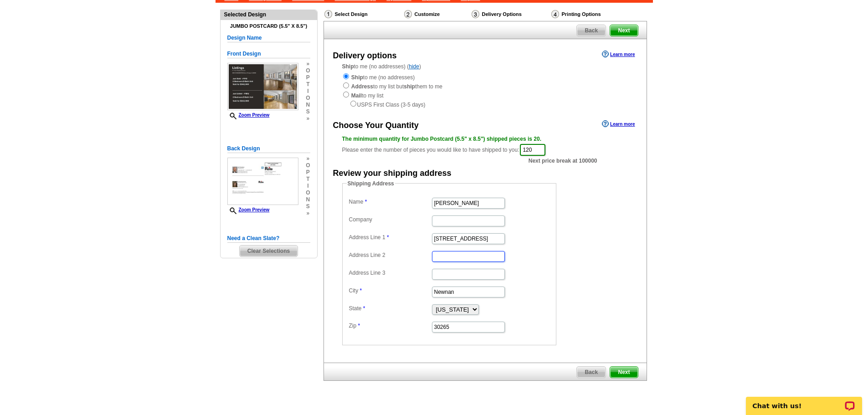 The image size is (868, 415). I want to click on img: Printing Options & Summary, so click(556, 14).